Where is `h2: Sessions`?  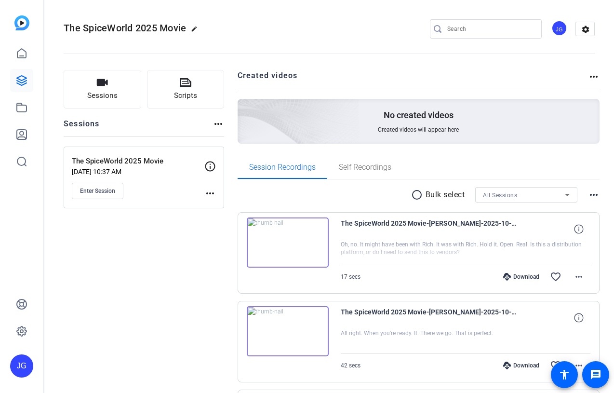 h2: Sessions is located at coordinates (81, 127).